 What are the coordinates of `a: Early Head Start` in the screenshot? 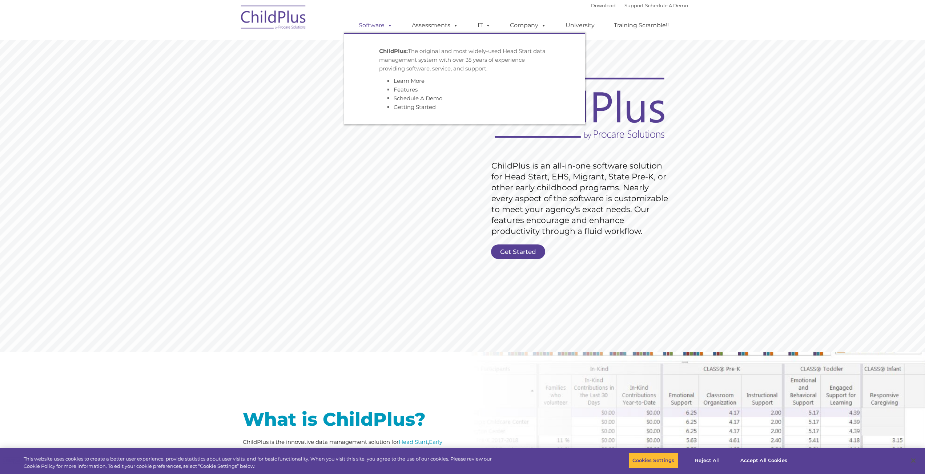 It's located at (342, 446).